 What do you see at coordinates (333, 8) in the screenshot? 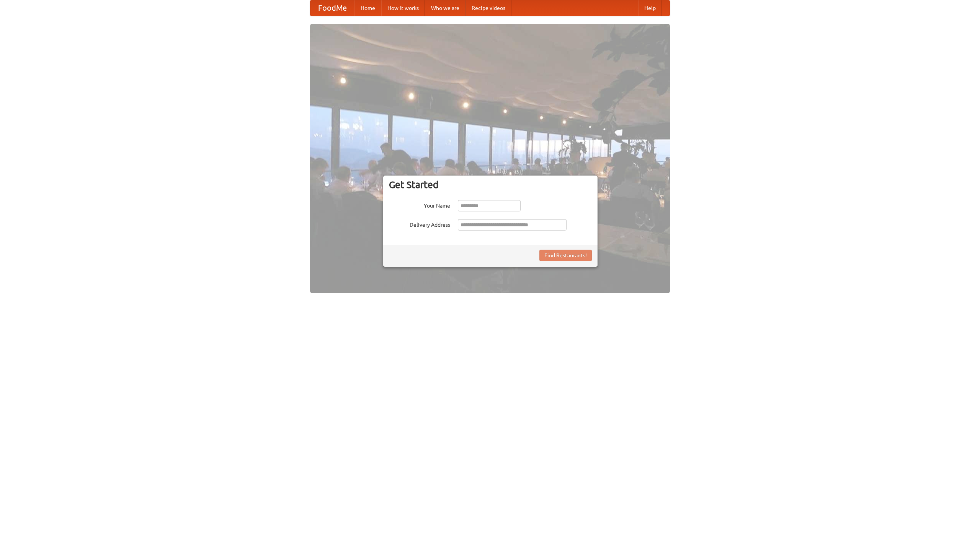
I see `a: FoodMe` at bounding box center [333, 8].